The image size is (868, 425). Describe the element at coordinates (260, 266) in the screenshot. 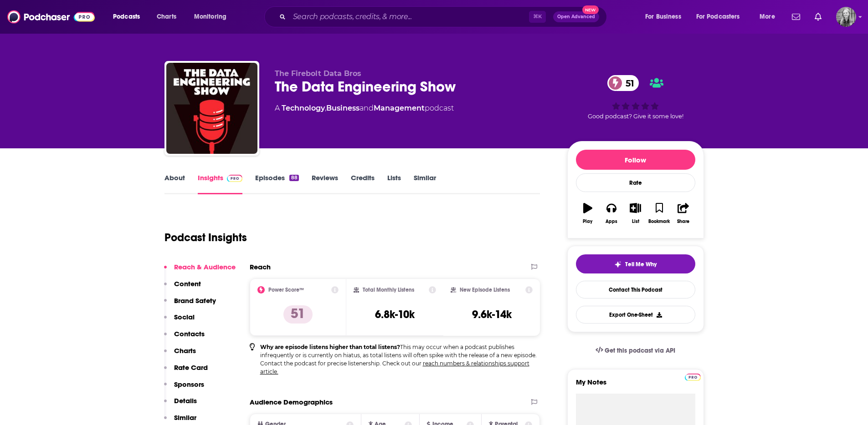

I see `h2: Reach` at that location.